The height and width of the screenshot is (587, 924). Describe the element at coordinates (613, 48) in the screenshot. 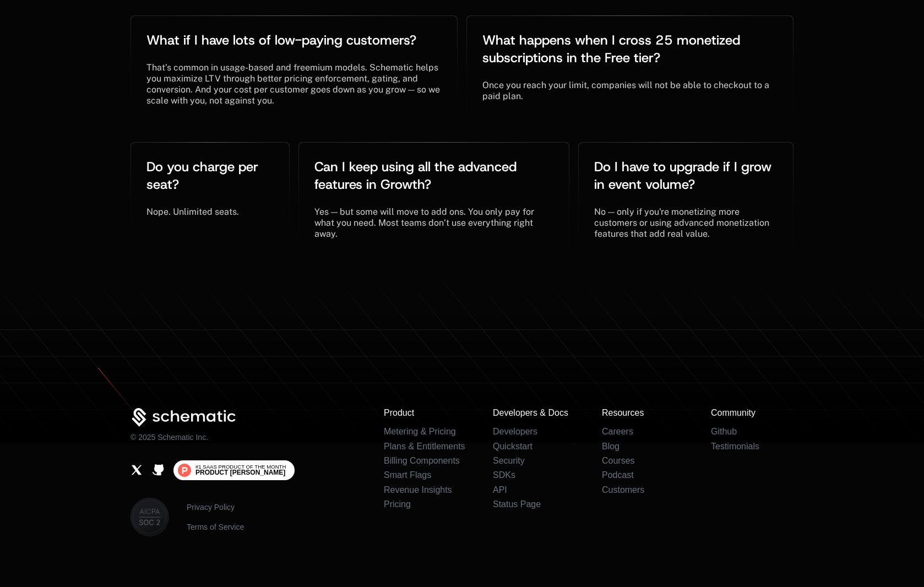

I see `span: What happens when I cross 25 monetized subscriptions in the Free tier?` at that location.